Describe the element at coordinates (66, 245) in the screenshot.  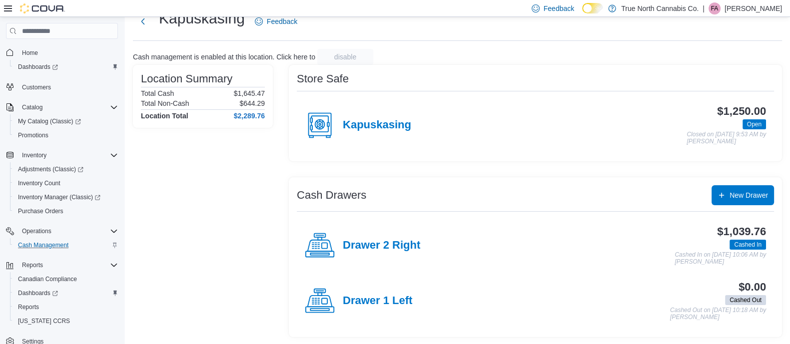
I see `span: Cash Management` at that location.